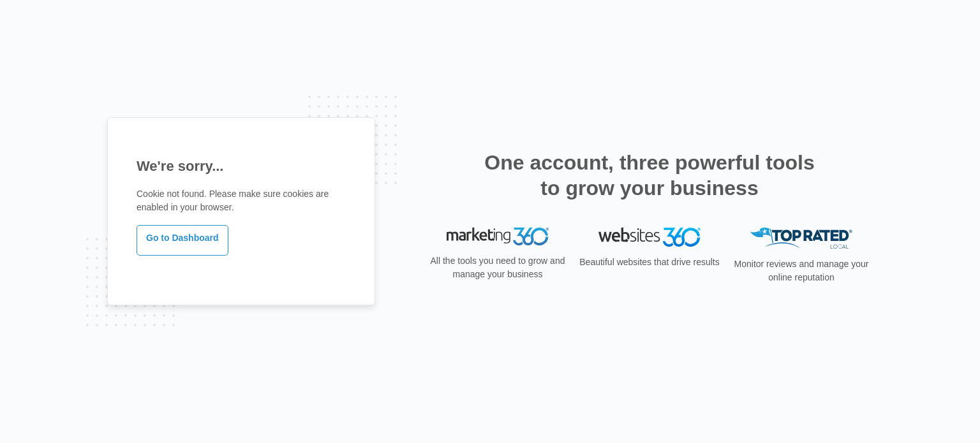 This screenshot has height=443, width=980. Describe the element at coordinates (182, 240) in the screenshot. I see `a: Go to Dashboard` at that location.